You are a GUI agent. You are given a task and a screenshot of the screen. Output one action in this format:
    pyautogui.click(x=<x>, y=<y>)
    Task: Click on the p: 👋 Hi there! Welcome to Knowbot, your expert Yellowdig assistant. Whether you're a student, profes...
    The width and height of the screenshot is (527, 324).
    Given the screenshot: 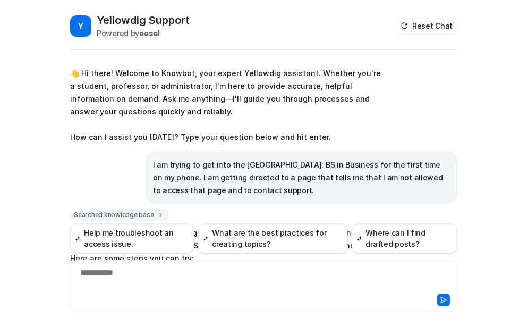 What is the action you would take?
    pyautogui.click(x=225, y=105)
    